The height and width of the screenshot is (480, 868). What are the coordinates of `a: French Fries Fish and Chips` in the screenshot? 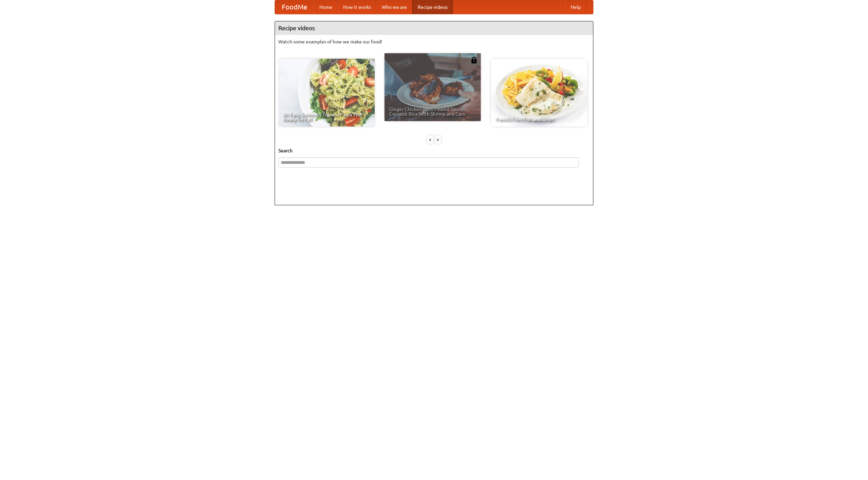 It's located at (539, 92).